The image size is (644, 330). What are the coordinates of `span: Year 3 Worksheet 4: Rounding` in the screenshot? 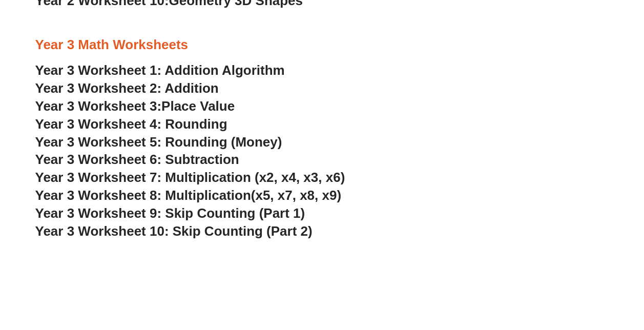 It's located at (131, 124).